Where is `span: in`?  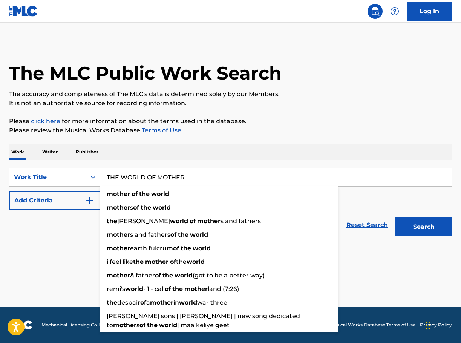
span: in is located at coordinates (176, 302).